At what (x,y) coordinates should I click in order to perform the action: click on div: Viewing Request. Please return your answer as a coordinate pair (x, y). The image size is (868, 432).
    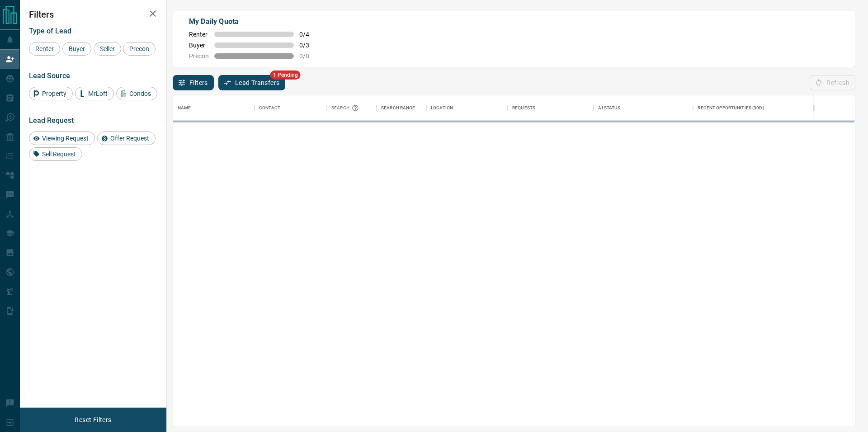
    Looking at the image, I should click on (62, 138).